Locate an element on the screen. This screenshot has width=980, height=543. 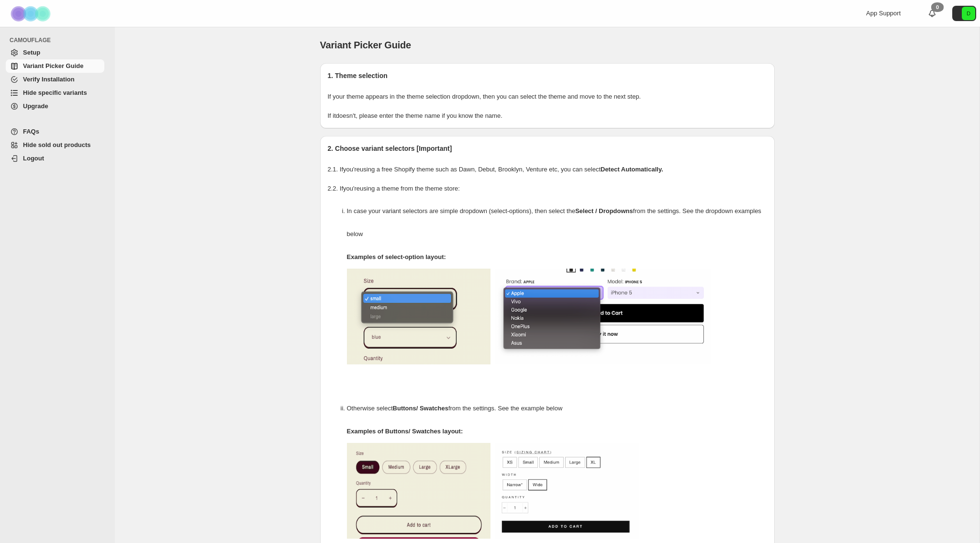
strong: Examples of Buttons/ Swatches layout: is located at coordinates (405, 431).